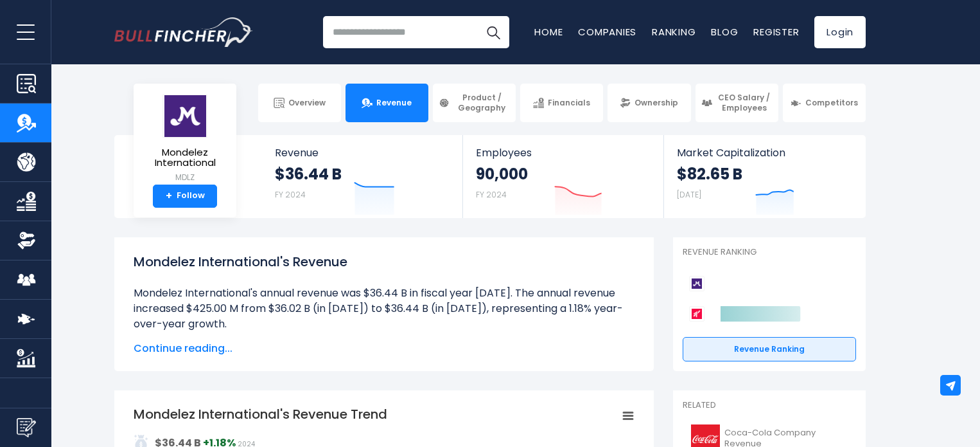  What do you see at coordinates (300, 103) in the screenshot?
I see `a: Overview` at bounding box center [300, 103].